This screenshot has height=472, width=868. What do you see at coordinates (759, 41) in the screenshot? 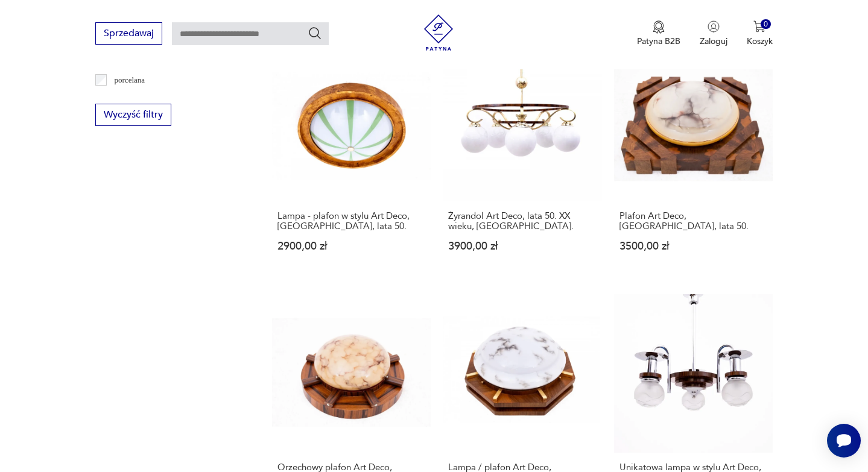
I see `p: Koszyk` at bounding box center [759, 41].